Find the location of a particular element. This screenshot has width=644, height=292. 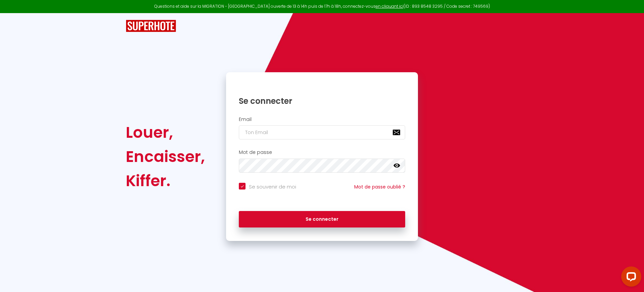

div: Encaisser, is located at coordinates (165, 156).